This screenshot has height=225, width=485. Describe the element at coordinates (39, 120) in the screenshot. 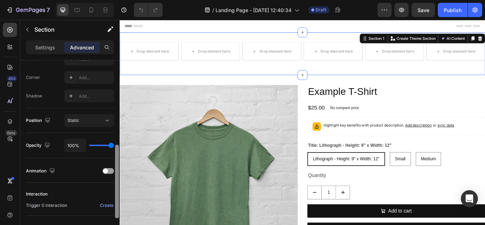

I see `div: Position` at that location.